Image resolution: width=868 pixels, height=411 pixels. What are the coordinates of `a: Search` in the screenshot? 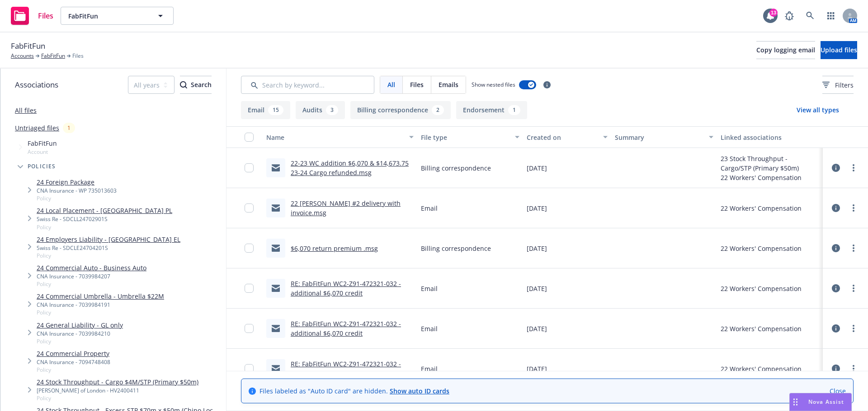 It's located at (811, 16).